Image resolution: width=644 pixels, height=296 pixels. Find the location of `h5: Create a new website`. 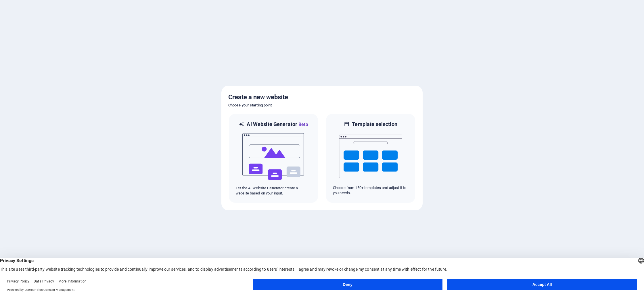

h5: Create a new website is located at coordinates (322, 97).